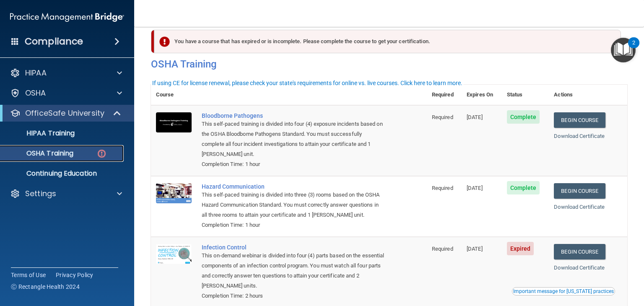 The image size is (644, 306). What do you see at coordinates (45, 287) in the screenshot?
I see `span: Ⓒ Rectangle Health 2024` at bounding box center [45, 287].